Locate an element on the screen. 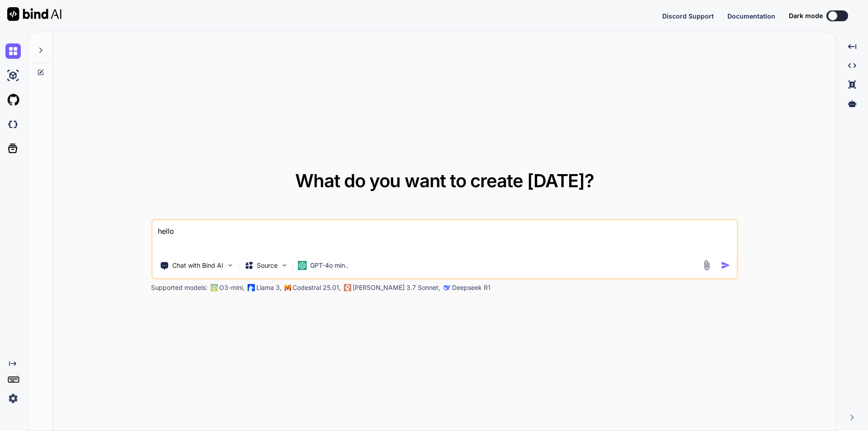 The height and width of the screenshot is (431, 868). p: Source is located at coordinates (267, 266).